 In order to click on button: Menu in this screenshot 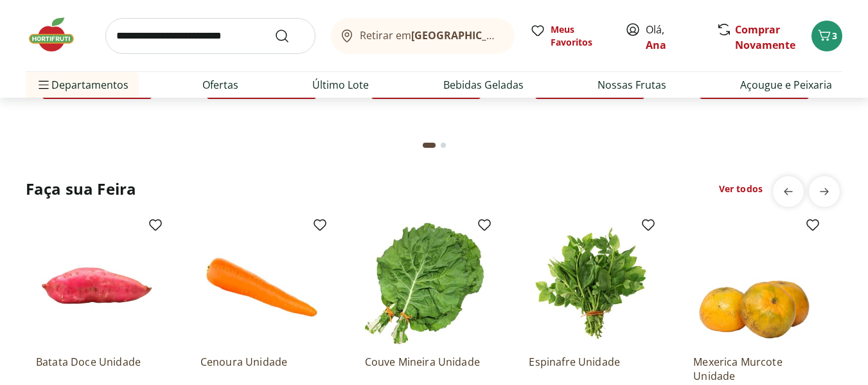, I will do `click(44, 85)`.